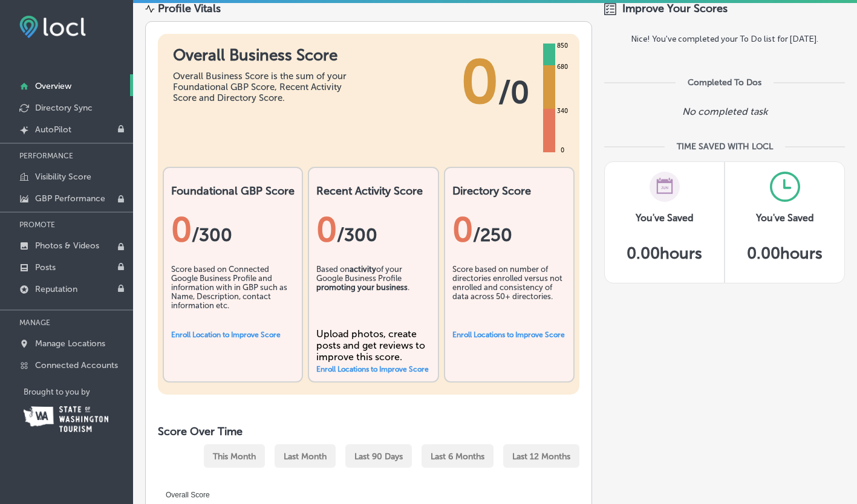  Describe the element at coordinates (363, 269) in the screenshot. I see `b: activity` at that location.